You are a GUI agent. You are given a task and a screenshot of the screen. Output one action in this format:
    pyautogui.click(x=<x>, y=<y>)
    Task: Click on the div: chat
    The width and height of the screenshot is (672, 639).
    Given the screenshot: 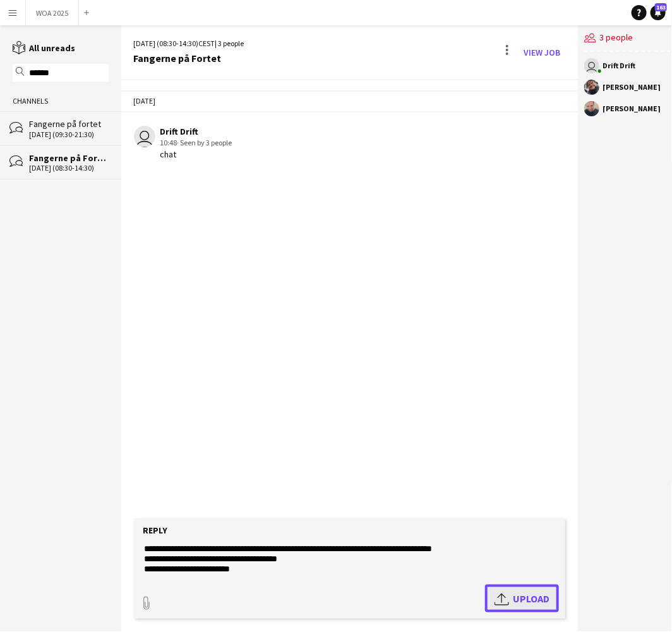 What is the action you would take?
    pyautogui.click(x=196, y=154)
    